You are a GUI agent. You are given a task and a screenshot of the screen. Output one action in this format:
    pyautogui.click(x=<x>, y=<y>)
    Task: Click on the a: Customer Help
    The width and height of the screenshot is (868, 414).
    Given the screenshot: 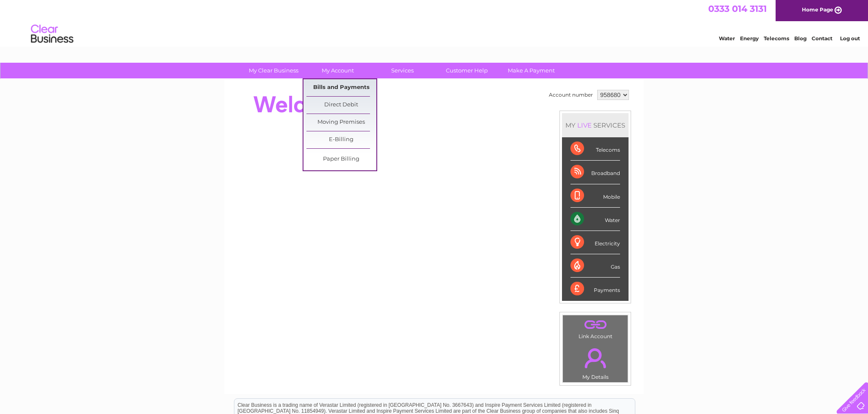 What is the action you would take?
    pyautogui.click(x=467, y=71)
    